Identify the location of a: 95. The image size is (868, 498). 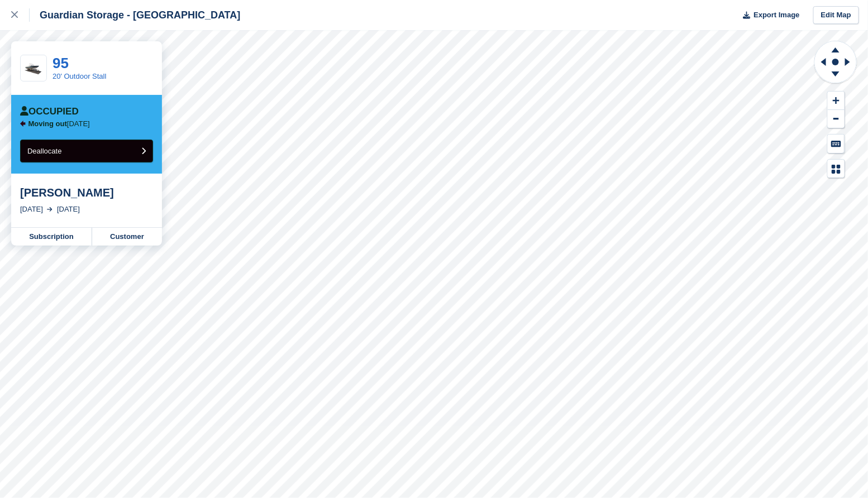
(61, 63).